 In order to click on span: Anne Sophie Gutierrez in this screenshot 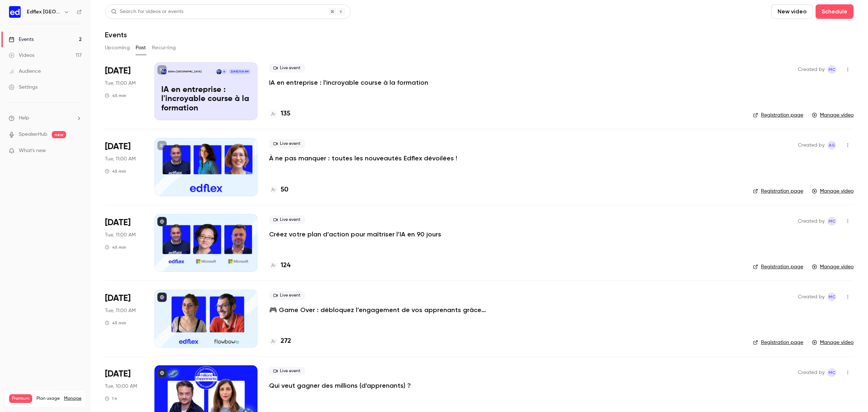, I will do `click(832, 145)`.